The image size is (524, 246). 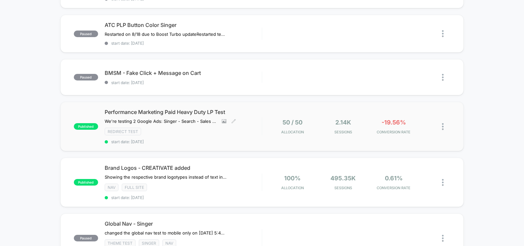 I want to click on span: Global Nav - Singer, so click(x=183, y=224).